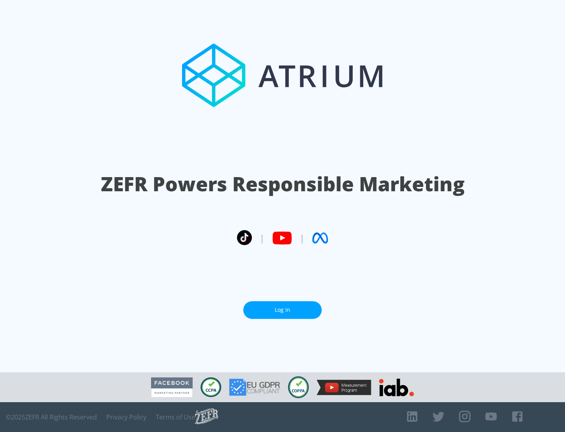  I want to click on img: COPPA Compliant, so click(298, 387).